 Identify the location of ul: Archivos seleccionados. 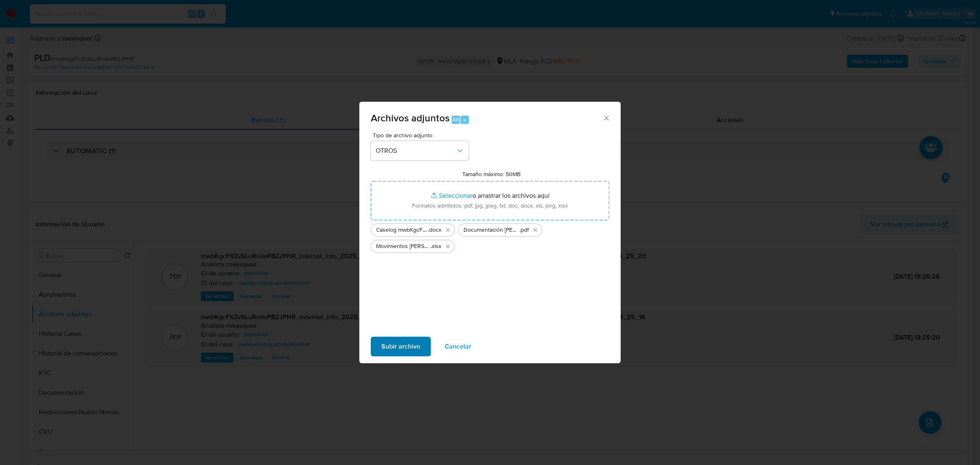
(490, 236).